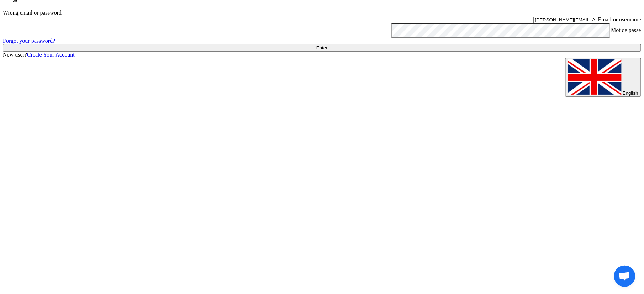 The height and width of the screenshot is (294, 644). Describe the element at coordinates (565, 20) in the screenshot. I see `input: Enter your business email or username...` at that location.